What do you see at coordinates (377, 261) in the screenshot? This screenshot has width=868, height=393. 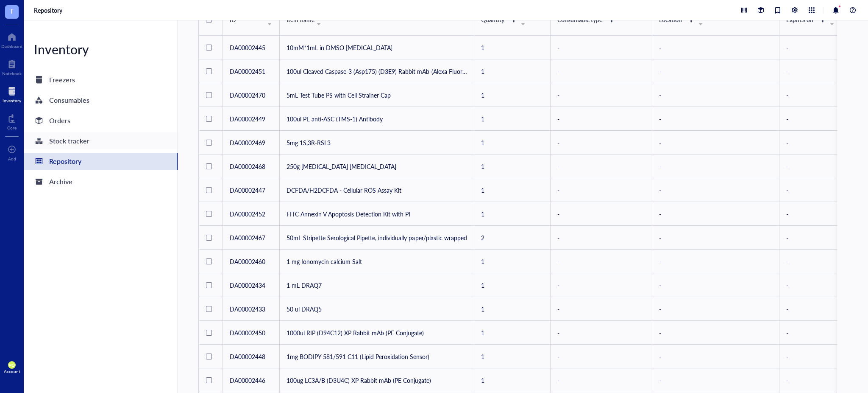 I see `td: 1 mg Ionomycin calcium Salt` at bounding box center [377, 261].